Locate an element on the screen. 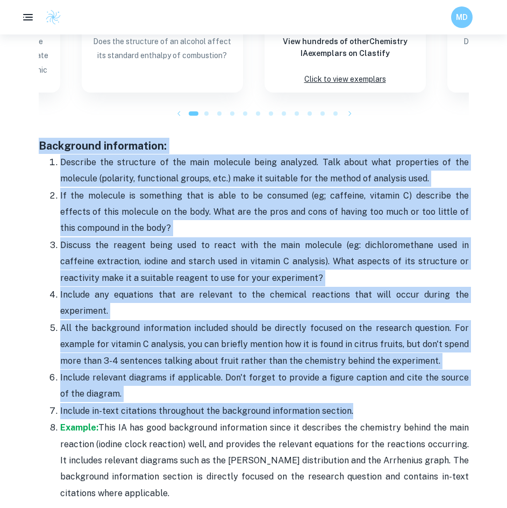  span: ody? is located at coordinates (161, 228).